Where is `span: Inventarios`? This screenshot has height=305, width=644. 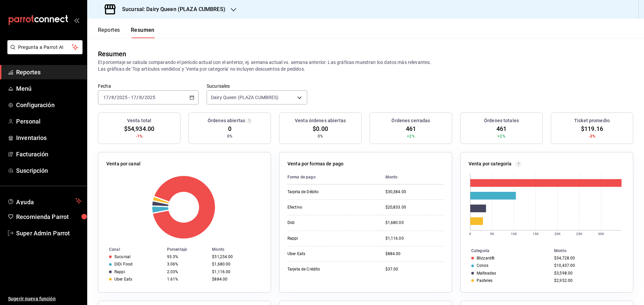 span: Inventarios is located at coordinates (48, 137).